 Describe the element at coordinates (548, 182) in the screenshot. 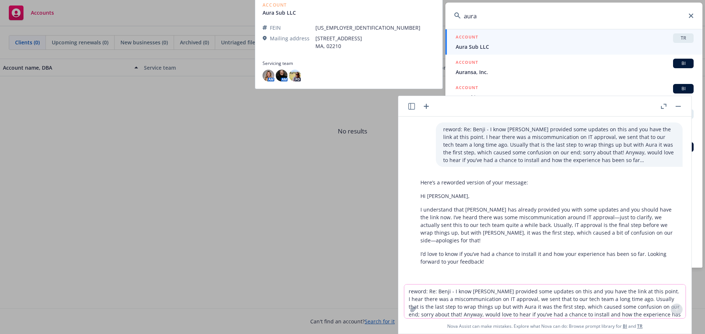

I see `p: Here’s a reworded version of your message:` at that location.